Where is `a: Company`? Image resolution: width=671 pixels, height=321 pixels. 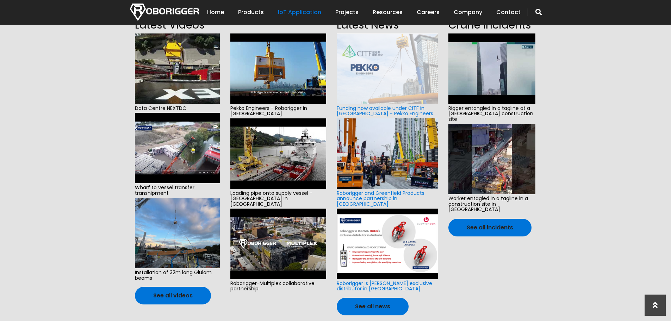
a: Company is located at coordinates (468, 12).